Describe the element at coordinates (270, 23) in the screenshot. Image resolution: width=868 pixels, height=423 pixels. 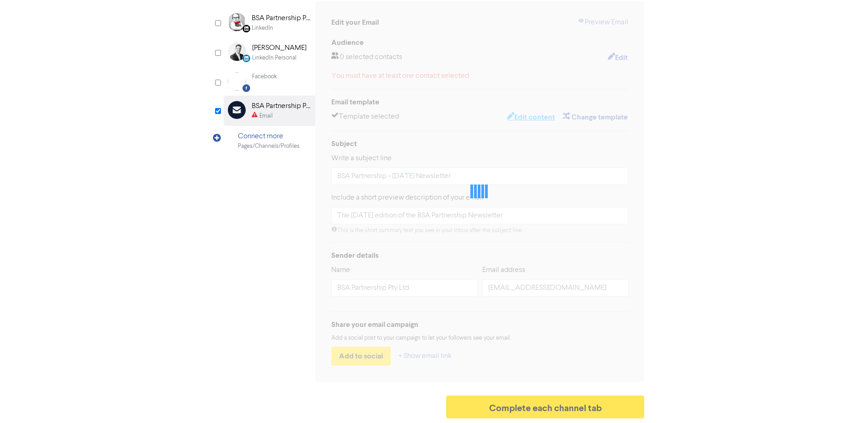
I see `div: Linkedin BSA Partnership Pty LtdLinkedIn` at that location.